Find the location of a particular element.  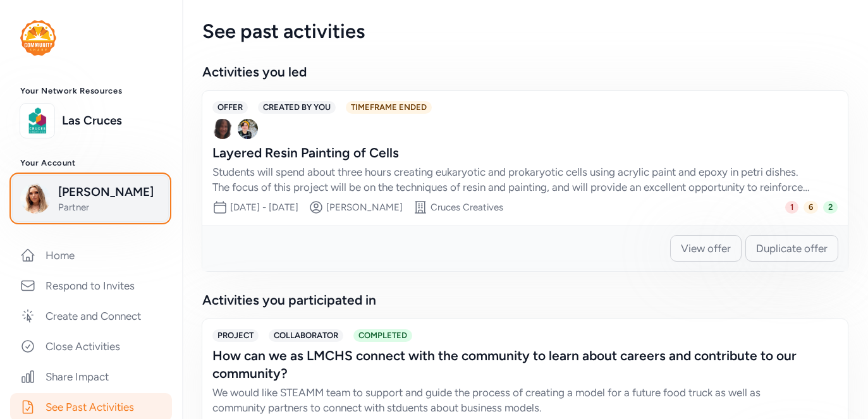

span: Duplicate offer is located at coordinates (792, 248).